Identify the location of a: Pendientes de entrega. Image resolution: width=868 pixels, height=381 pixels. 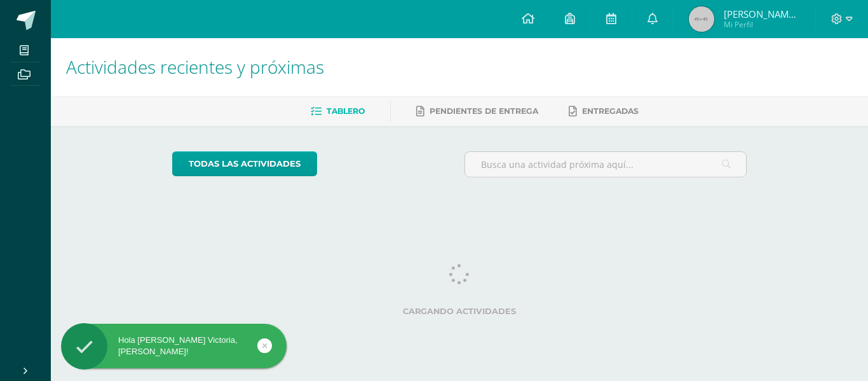
(478, 112).